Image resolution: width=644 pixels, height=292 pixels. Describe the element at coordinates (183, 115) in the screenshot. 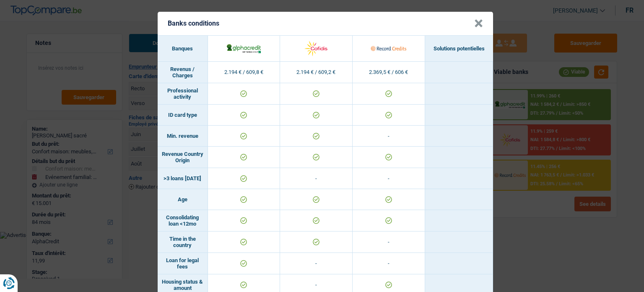

I see `td: ID card type` at that location.